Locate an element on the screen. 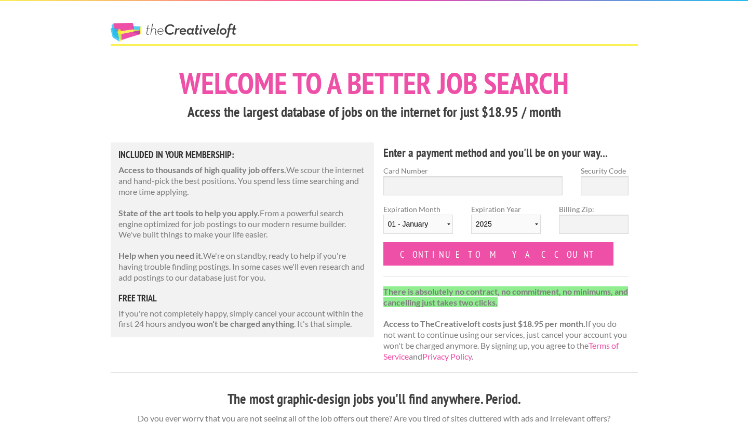 The width and height of the screenshot is (748, 422). p: We scour the internet and hand-pick the best positions. You spend less time searching and more ti... is located at coordinates (243, 181).